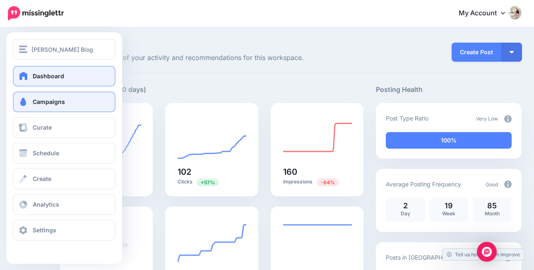 The height and width of the screenshot is (270, 534). Describe the element at coordinates (49, 101) in the screenshot. I see `span: Campaigns` at that location.